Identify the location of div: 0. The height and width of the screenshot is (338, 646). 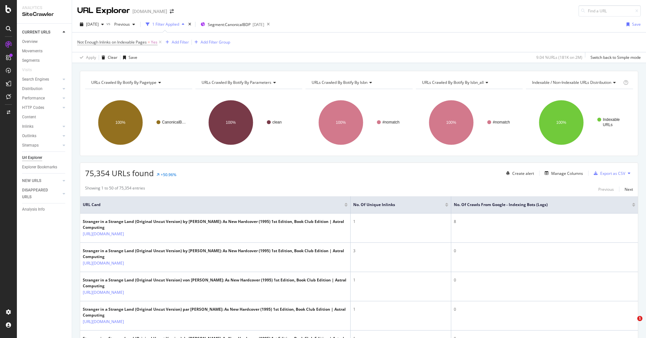
(544, 251).